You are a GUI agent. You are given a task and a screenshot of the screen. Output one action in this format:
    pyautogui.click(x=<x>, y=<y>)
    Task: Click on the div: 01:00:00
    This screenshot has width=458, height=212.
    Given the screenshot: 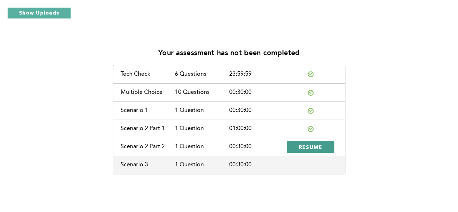 What is the action you would take?
    pyautogui.click(x=256, y=128)
    